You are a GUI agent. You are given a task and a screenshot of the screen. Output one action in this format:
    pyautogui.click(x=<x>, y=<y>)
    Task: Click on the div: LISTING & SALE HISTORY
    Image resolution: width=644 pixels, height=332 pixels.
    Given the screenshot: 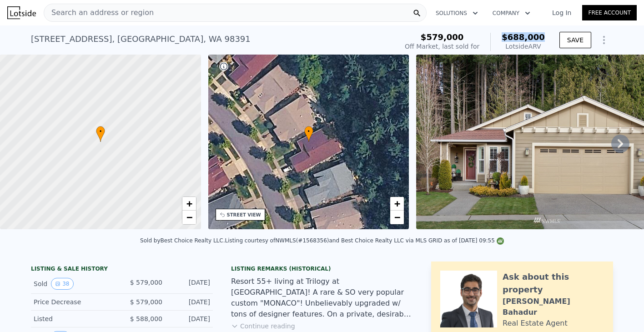 What is the action you would take?
    pyautogui.click(x=122, y=270)
    